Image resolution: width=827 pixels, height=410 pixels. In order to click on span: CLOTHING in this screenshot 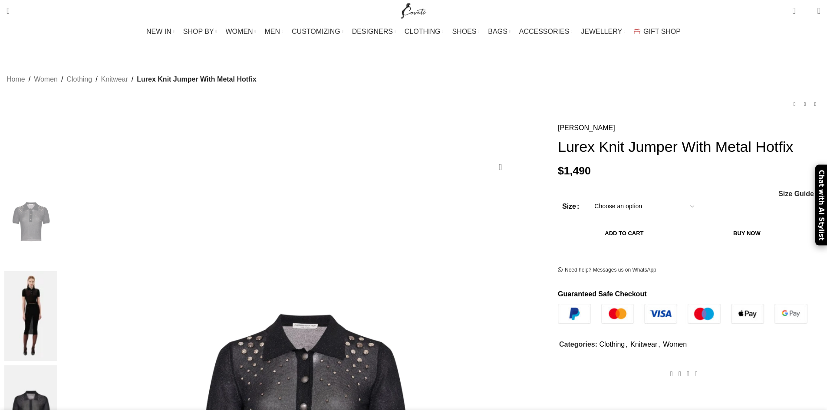, I will do `click(423, 31)`.